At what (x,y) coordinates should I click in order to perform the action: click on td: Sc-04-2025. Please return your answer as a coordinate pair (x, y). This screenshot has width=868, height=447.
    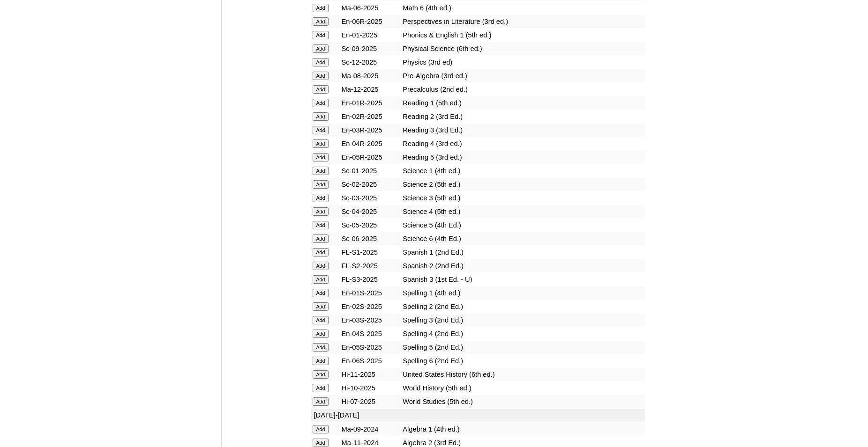
    Looking at the image, I should click on (371, 212).